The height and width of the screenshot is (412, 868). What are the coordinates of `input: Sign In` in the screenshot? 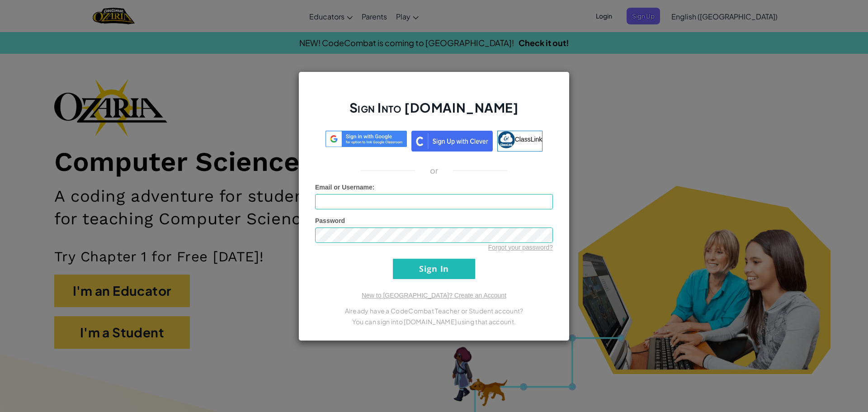 It's located at (434, 269).